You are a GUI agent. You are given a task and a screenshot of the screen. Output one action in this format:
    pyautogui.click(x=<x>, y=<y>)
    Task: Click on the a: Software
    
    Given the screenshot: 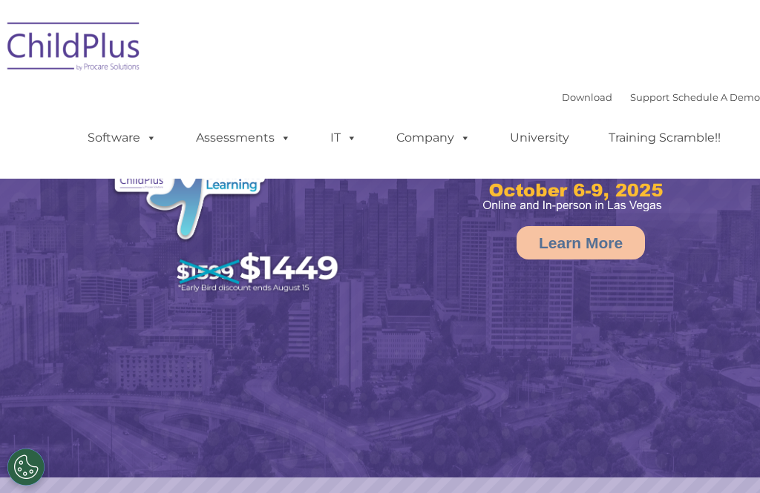 What is the action you would take?
    pyautogui.click(x=122, y=138)
    